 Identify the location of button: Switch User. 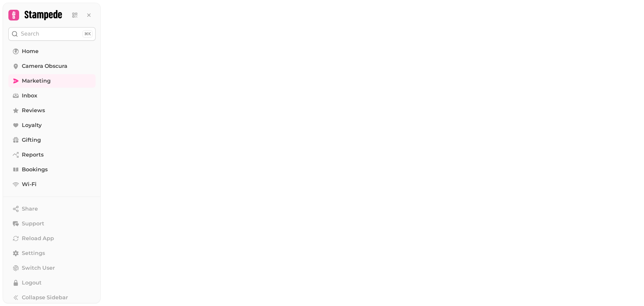
(52, 268).